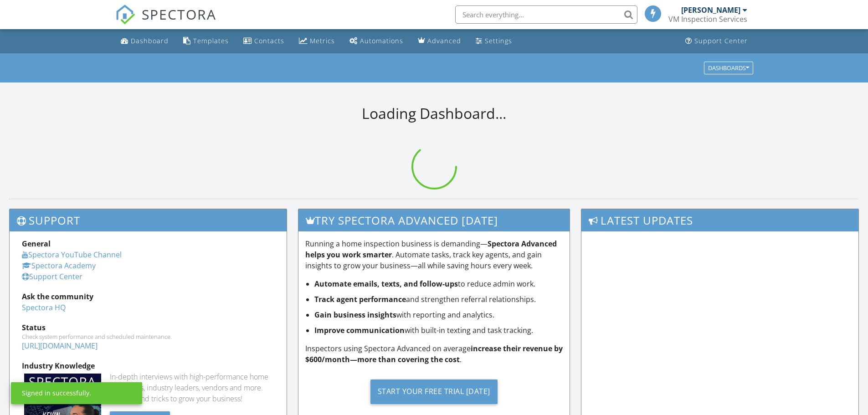  Describe the element at coordinates (708, 19) in the screenshot. I see `div: VM Inspection Services` at that location.